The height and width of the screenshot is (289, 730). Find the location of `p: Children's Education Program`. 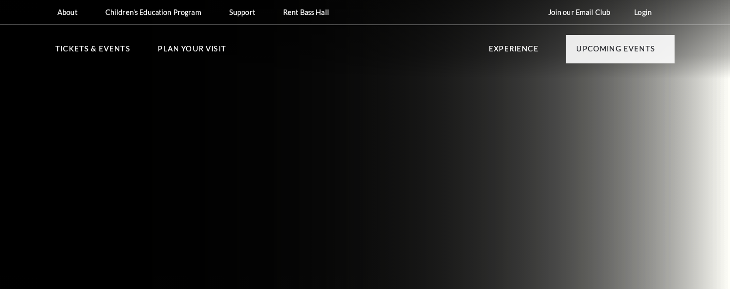

p: Children's Education Program is located at coordinates (153, 12).